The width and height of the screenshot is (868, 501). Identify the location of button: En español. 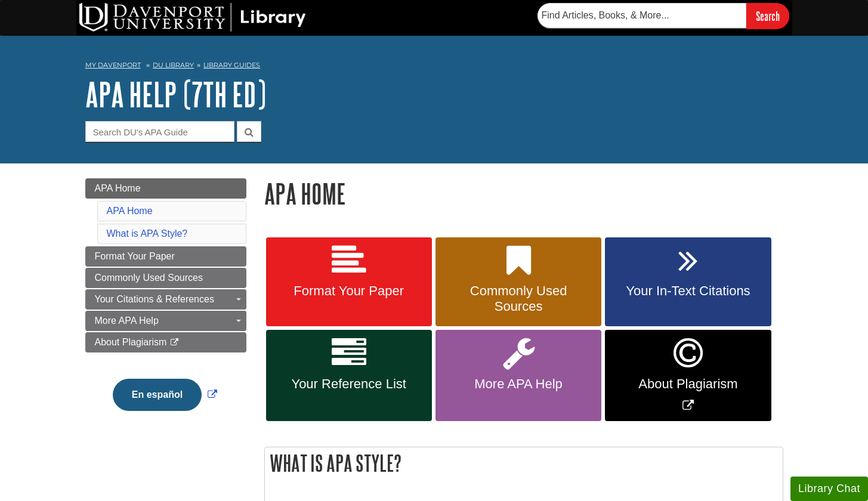
(157, 394).